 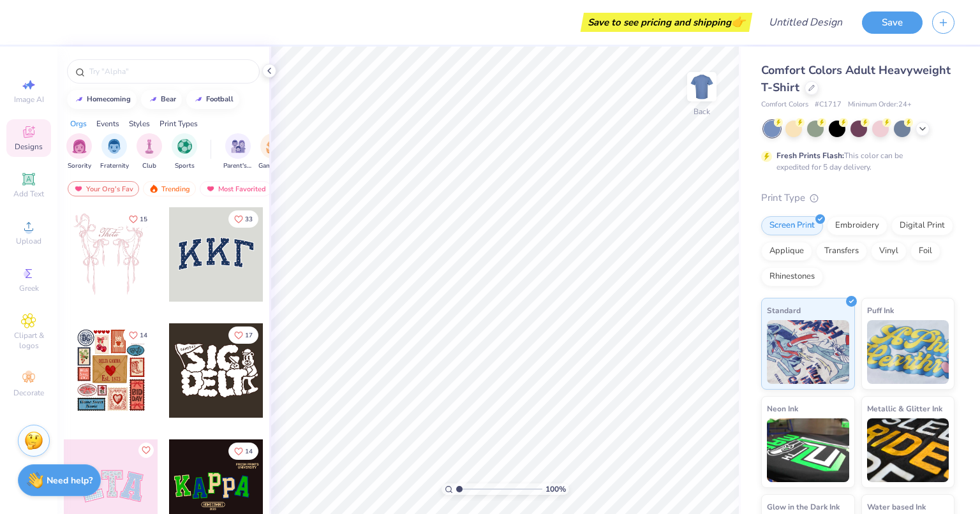 What do you see at coordinates (114, 152) in the screenshot?
I see `div: filter for Fraternity` at bounding box center [114, 152].